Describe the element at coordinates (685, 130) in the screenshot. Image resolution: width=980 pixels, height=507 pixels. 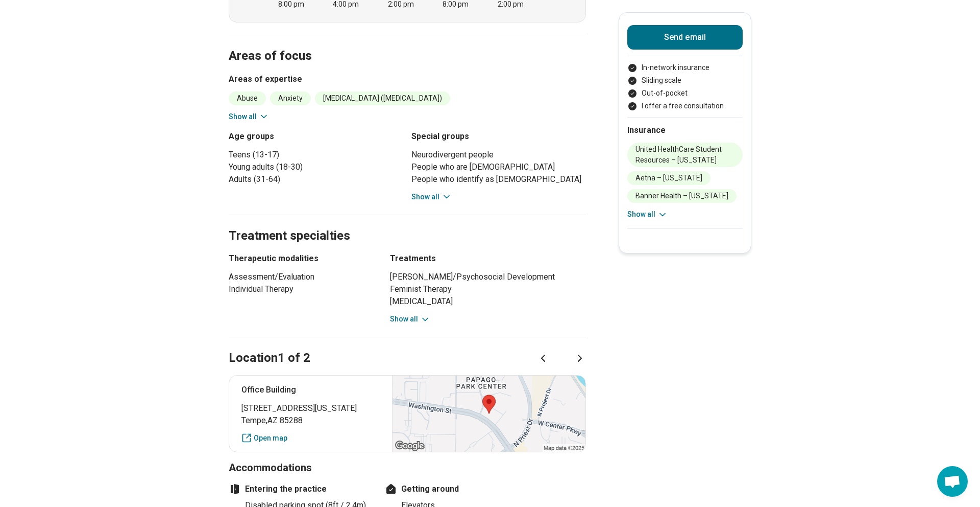
I see `h2: Insurance` at that location.